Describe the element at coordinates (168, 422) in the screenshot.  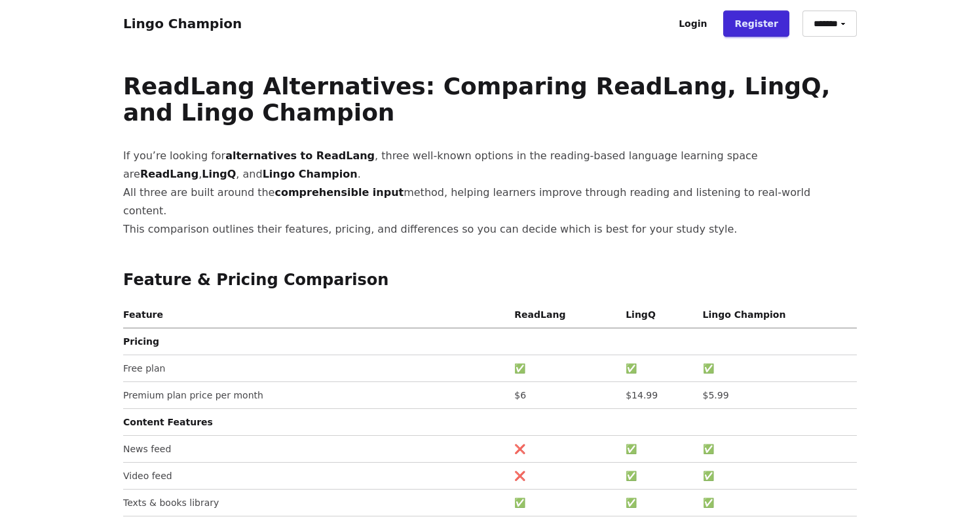
I see `strong: Content Features` at that location.